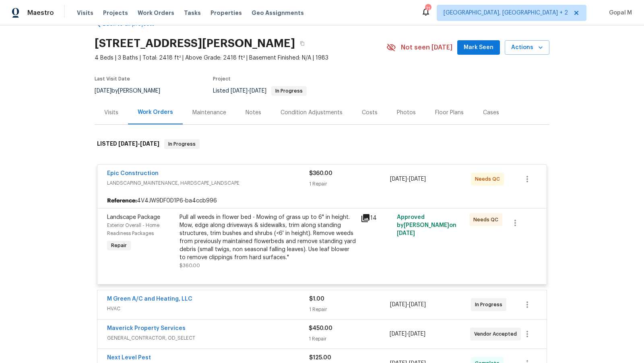 Image resolution: width=644 pixels, height=363 pixels. What do you see at coordinates (253, 113) in the screenshot?
I see `div: Notes` at bounding box center [253, 113].